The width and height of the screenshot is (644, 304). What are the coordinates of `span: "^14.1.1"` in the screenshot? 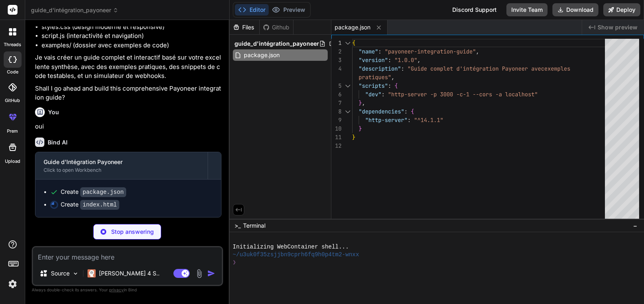 It's located at (428, 119).